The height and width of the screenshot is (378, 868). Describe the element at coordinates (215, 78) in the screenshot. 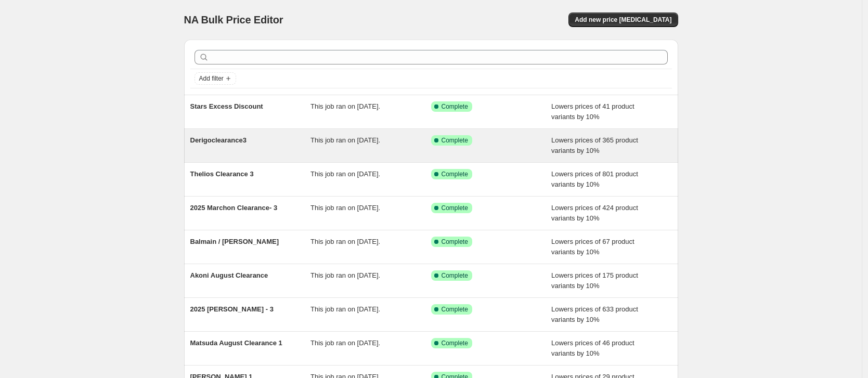

I see `button: Add filter` at that location.